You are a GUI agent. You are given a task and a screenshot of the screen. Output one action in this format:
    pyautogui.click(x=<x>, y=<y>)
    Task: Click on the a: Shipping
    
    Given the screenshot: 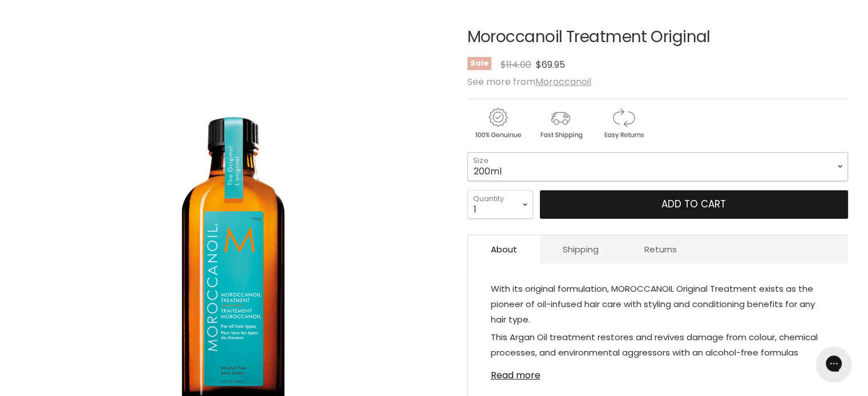 What is the action you would take?
    pyautogui.click(x=580, y=249)
    